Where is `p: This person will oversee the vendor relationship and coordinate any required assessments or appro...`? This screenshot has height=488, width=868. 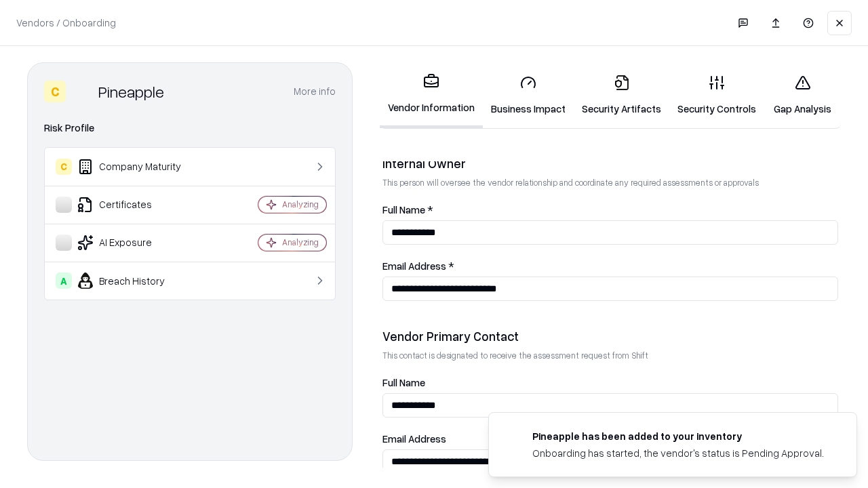 p: This person will oversee the vendor relationship and coordinate any required assessments or appro... is located at coordinates (610, 183).